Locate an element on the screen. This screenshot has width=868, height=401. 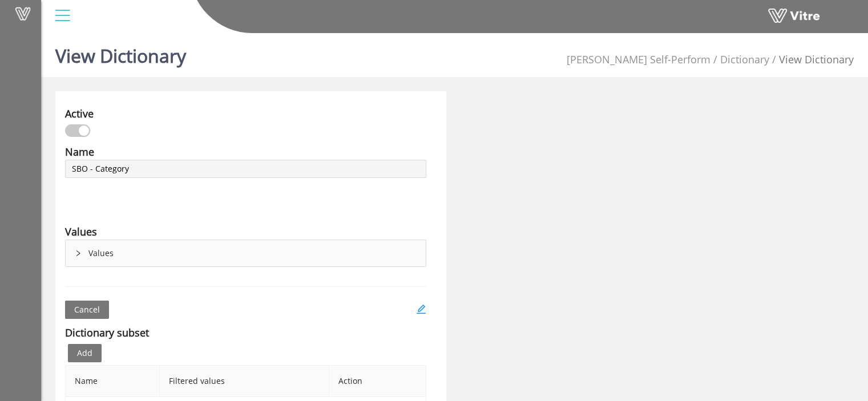
th: Filtered values is located at coordinates (244, 380).